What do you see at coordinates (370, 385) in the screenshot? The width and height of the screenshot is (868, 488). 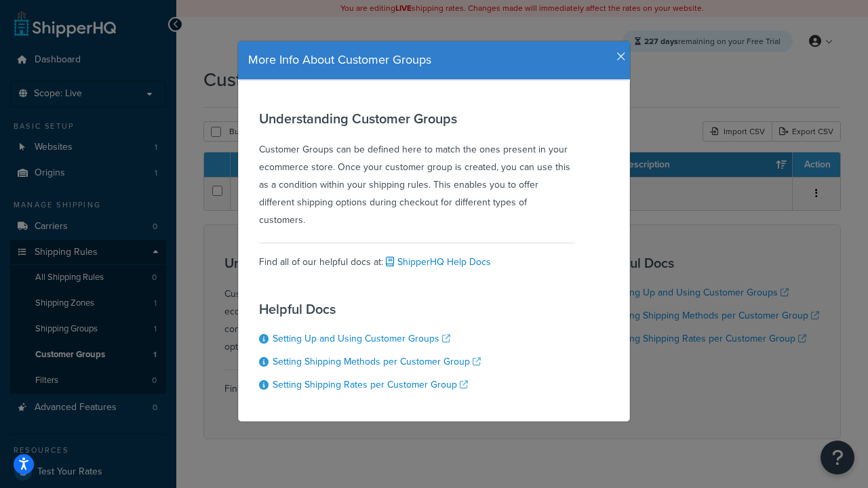 I see `a: Setting Shipping Rates per Customer Group` at bounding box center [370, 385].